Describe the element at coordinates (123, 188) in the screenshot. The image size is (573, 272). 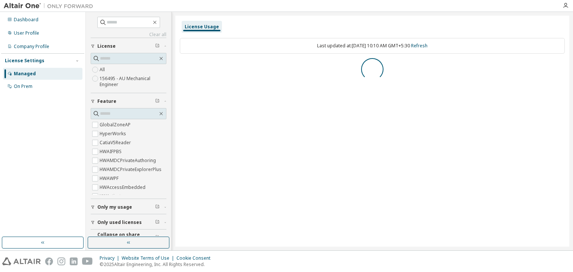
I see `label: HWAccessEmbedded` at that location.